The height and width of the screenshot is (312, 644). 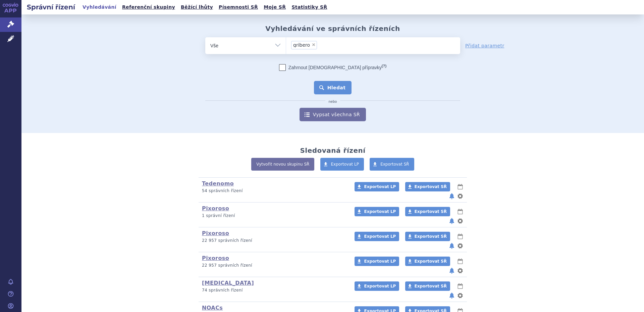 What do you see at coordinates (148, 7) in the screenshot?
I see `a: Referenční skupiny` at bounding box center [148, 7].